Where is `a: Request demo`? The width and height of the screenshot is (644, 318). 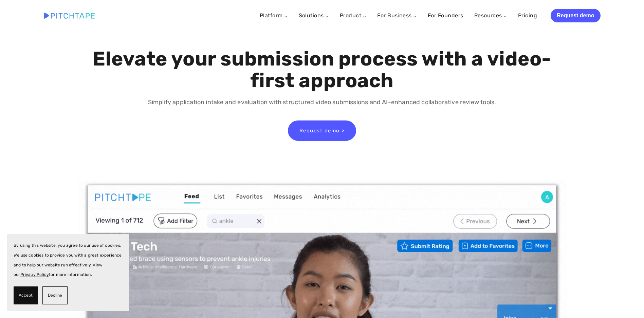
a: Request demo is located at coordinates (576, 16).